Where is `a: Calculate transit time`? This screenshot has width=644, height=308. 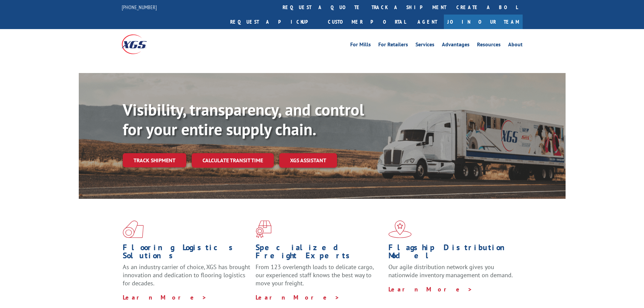 a: Calculate transit time is located at coordinates (233, 160).